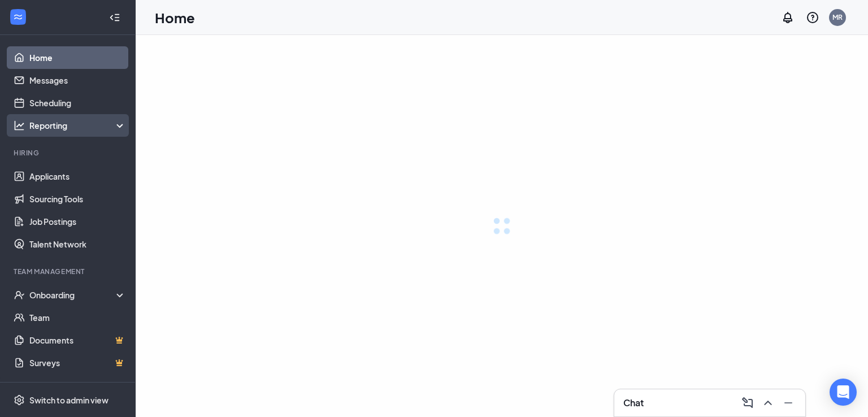  Describe the element at coordinates (69, 153) in the screenshot. I see `div: Hiring` at that location.